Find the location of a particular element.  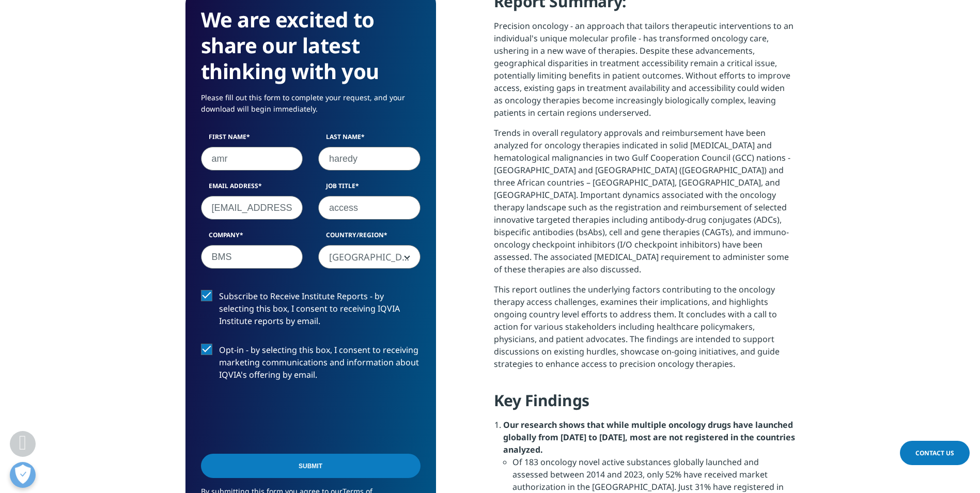

p: This report outlines the underlying factors contributing to the oncology therapy access challenge... is located at coordinates (645, 330).